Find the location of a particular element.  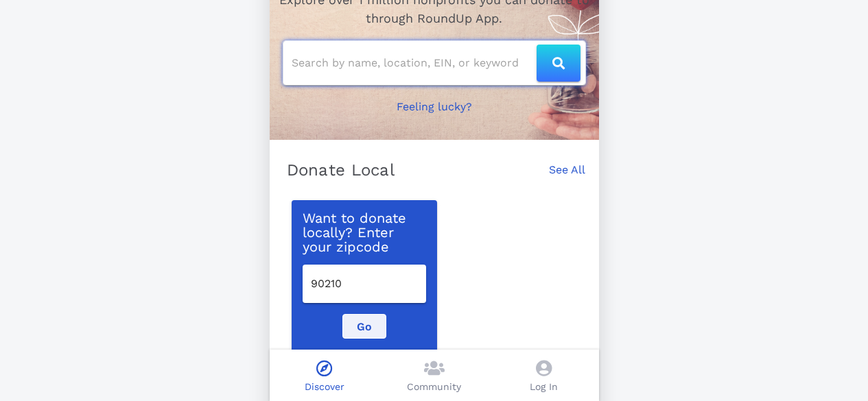

p: Community is located at coordinates (434, 387).